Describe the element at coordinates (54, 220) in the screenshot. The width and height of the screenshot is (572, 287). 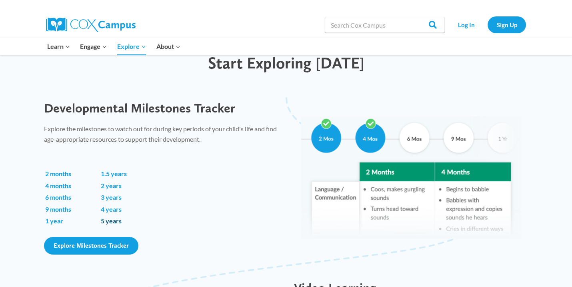
I see `a: 1 year` at that location.